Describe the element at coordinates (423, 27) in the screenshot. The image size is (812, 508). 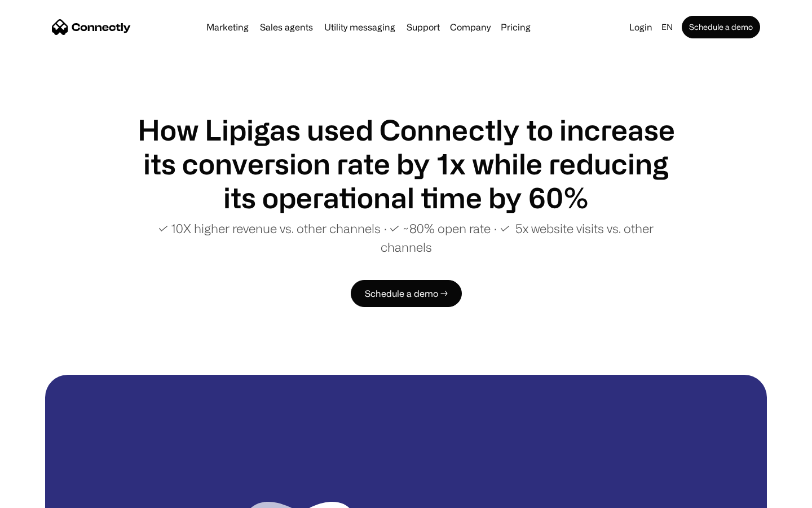
I see `a: Support` at that location.